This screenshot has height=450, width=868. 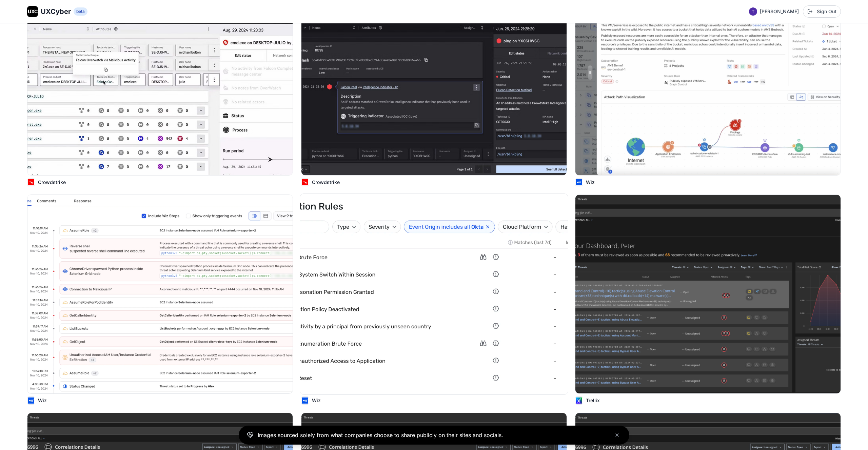 What do you see at coordinates (55, 11) in the screenshot?
I see `span: UXCyber` at bounding box center [55, 11].